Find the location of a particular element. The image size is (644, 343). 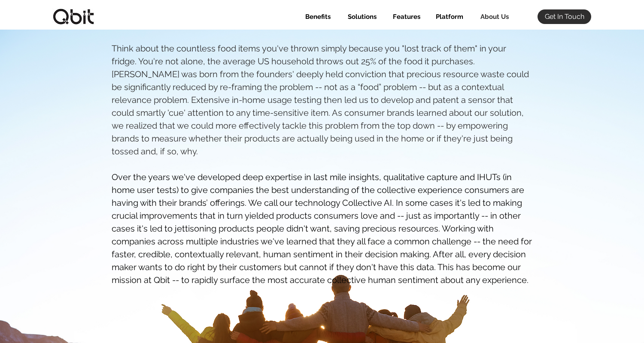

span: Think about the countless food items you've thrown simply because you "lost track of them" in you... is located at coordinates (320, 100).